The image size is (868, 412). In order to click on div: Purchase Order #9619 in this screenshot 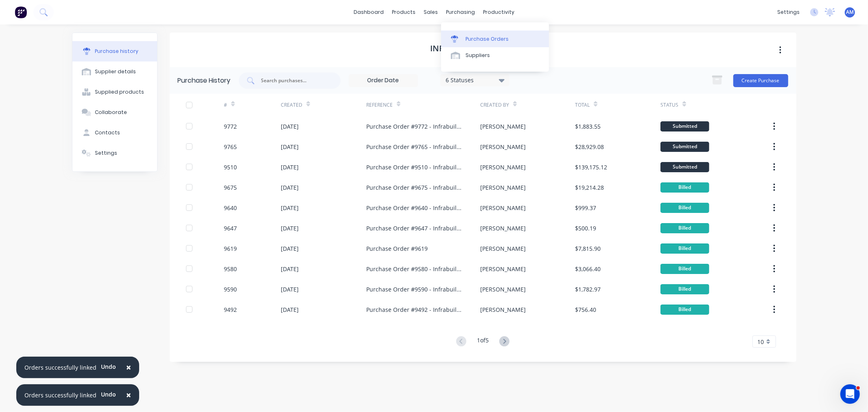, I will do `click(397, 248)`.